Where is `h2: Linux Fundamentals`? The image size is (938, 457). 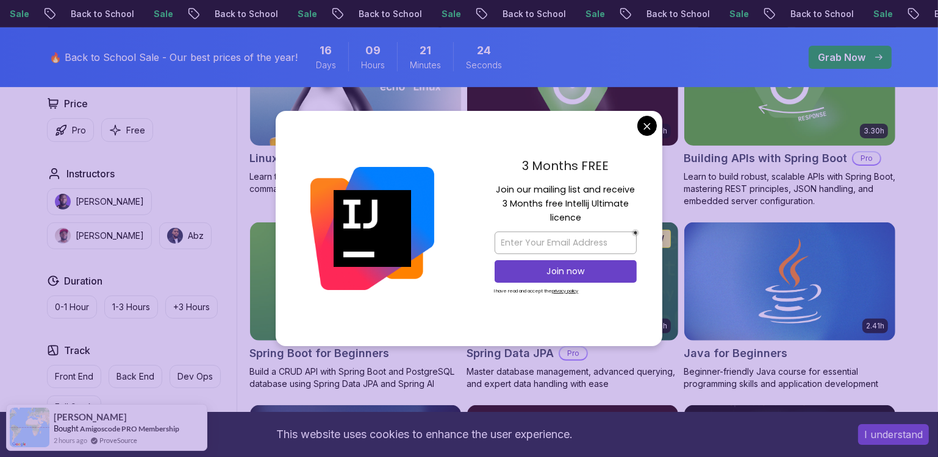
h2: Linux Fundamentals is located at coordinates (303, 158).